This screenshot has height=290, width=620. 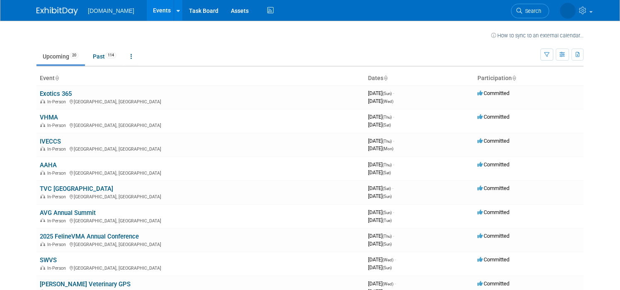 What do you see at coordinates (48, 165) in the screenshot?
I see `a: AAHA` at bounding box center [48, 165].